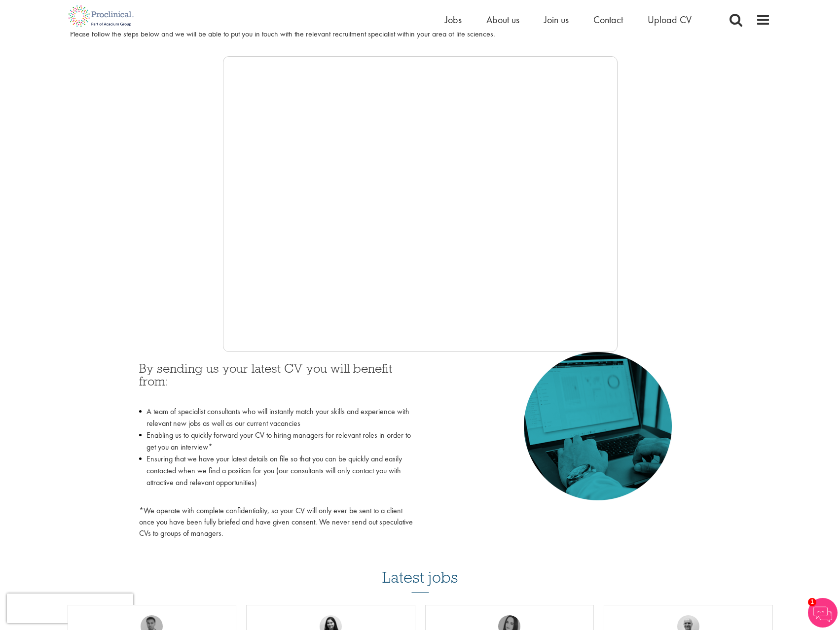 The height and width of the screenshot is (630, 840). What do you see at coordinates (502, 20) in the screenshot?
I see `a: About us` at bounding box center [502, 20].